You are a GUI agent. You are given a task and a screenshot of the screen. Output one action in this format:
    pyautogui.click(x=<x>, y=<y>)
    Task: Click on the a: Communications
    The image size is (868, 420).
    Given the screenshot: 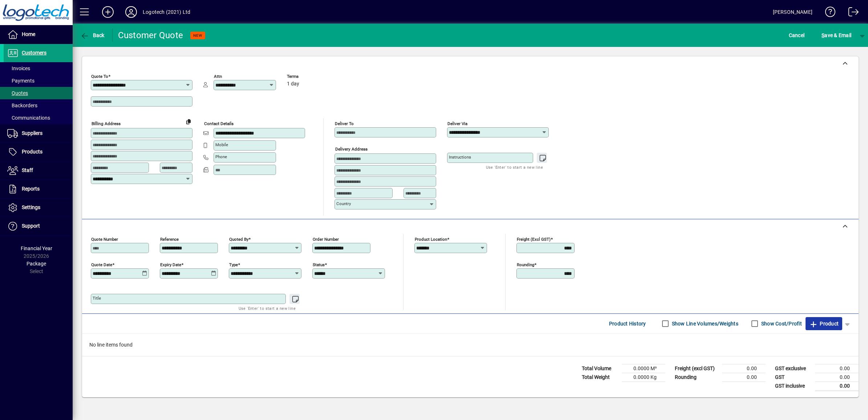 What is the action you would take?
    pyautogui.click(x=38, y=117)
    